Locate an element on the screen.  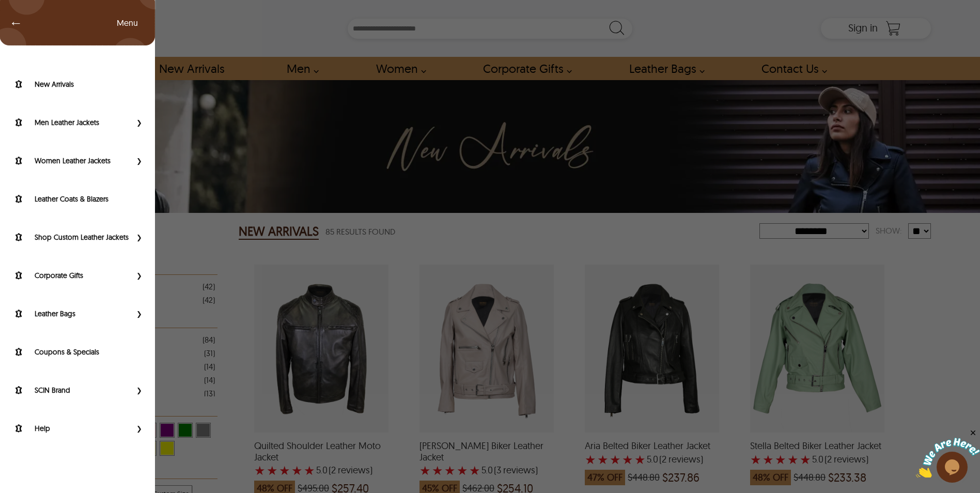
label: Leather Bags is located at coordinates (82, 314).